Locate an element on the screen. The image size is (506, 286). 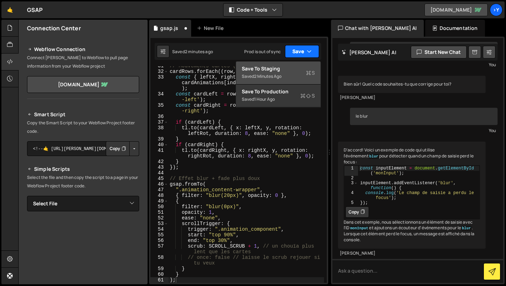
button: Save to ProductionS Saved1 hour ago is located at coordinates (279, 96).